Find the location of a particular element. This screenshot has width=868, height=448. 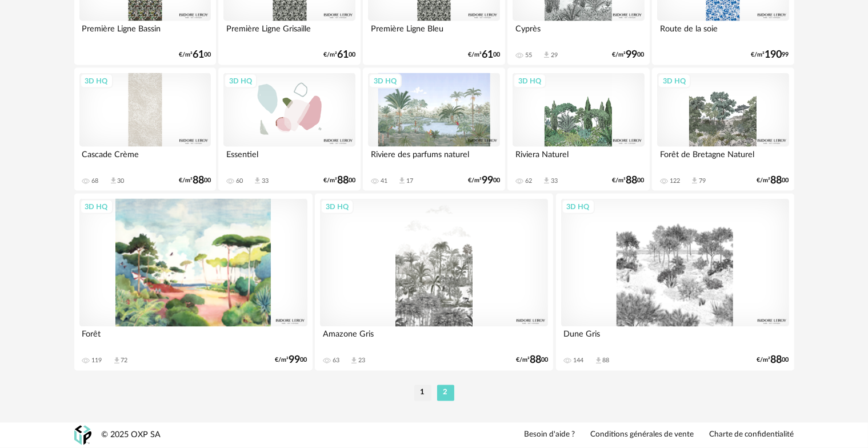

a: Charte de confidentialité is located at coordinates (752, 435).